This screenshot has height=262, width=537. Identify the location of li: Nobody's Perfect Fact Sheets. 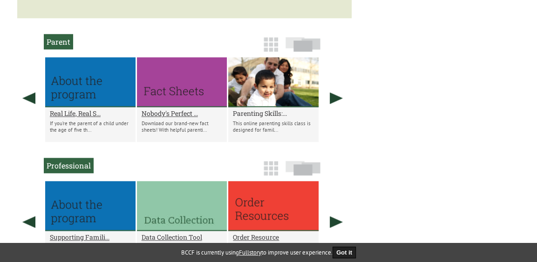
(182, 100).